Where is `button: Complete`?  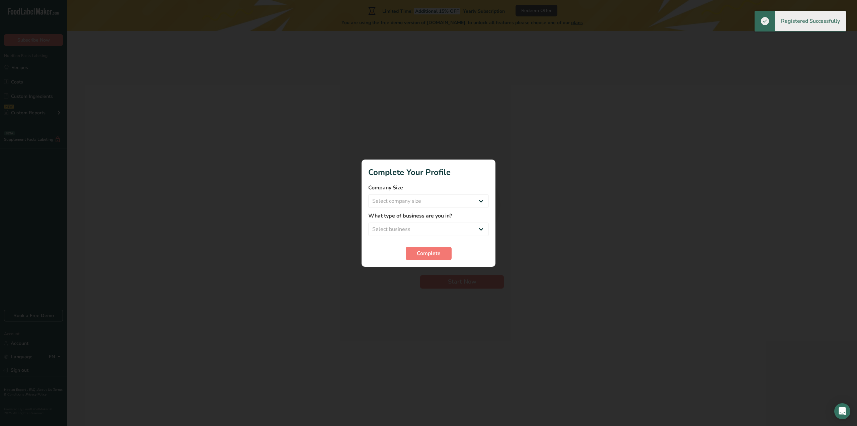
button: Complete is located at coordinates (429, 253).